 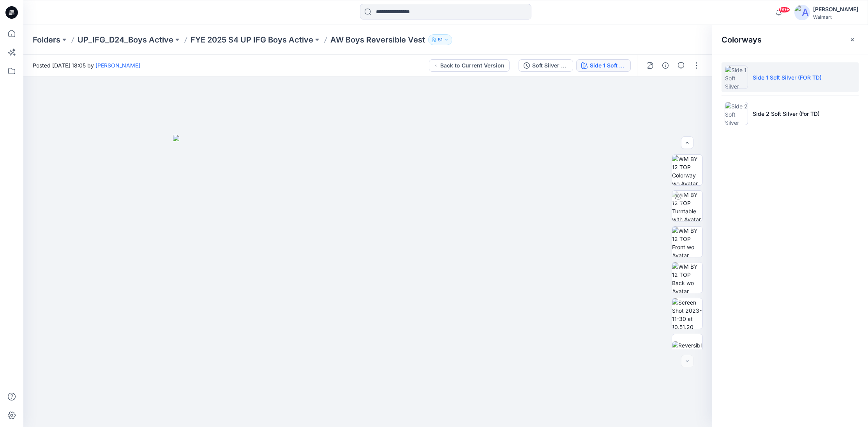 I want to click on img: ReversibleVest_Inspo, so click(x=687, y=349).